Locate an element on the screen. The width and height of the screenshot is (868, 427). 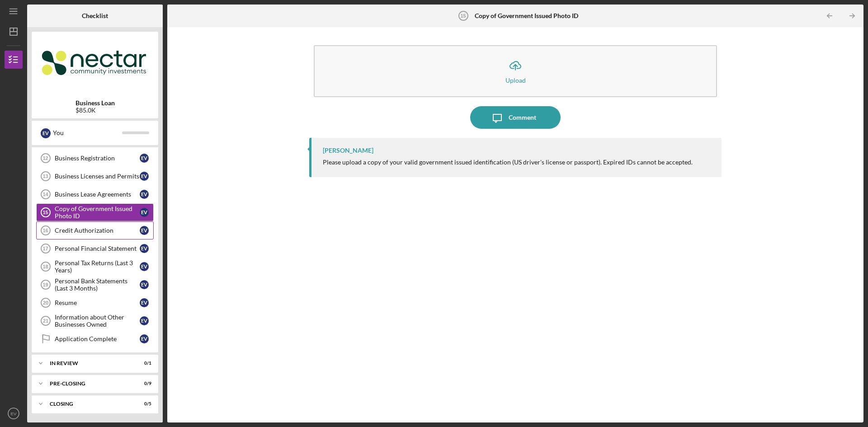
tspan: 20 is located at coordinates (46, 303).